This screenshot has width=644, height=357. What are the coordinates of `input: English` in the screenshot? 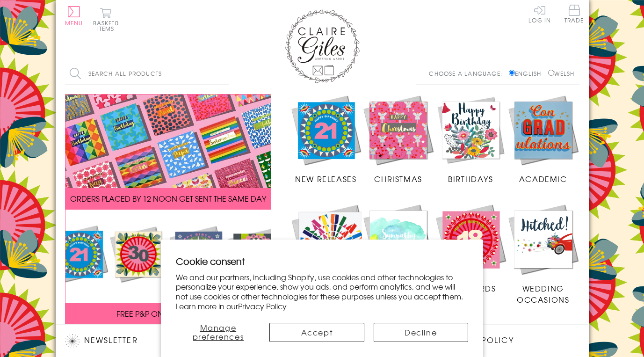 It's located at (511, 72).